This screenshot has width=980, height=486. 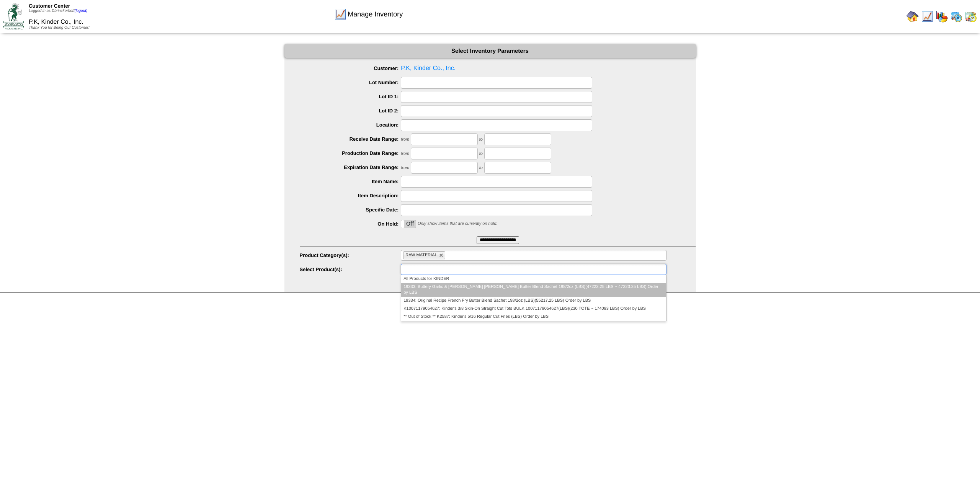 What do you see at coordinates (533, 279) in the screenshot?
I see `li: All Products for KINDER` at bounding box center [533, 279].